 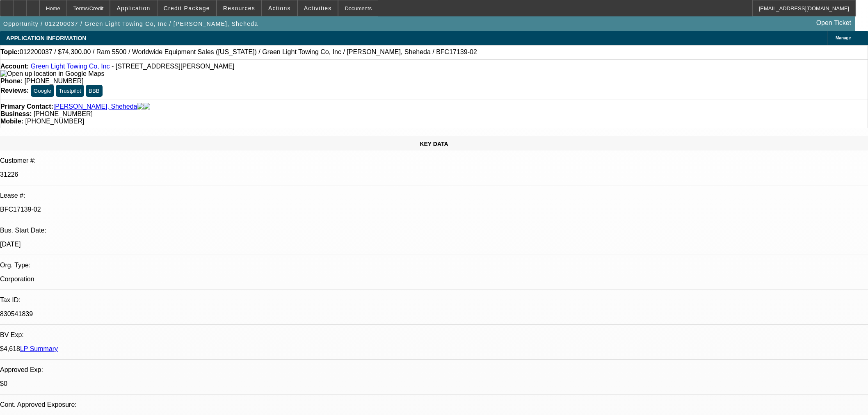 I want to click on button: Google, so click(x=42, y=91).